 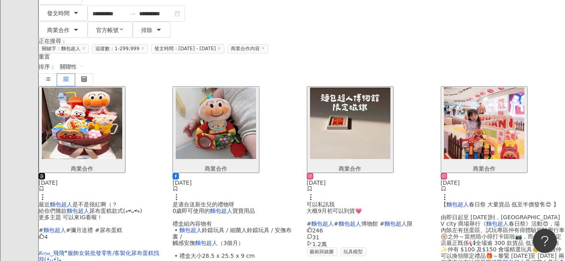 What do you see at coordinates (133, 14) in the screenshot?
I see `span: swap-right` at bounding box center [133, 14].